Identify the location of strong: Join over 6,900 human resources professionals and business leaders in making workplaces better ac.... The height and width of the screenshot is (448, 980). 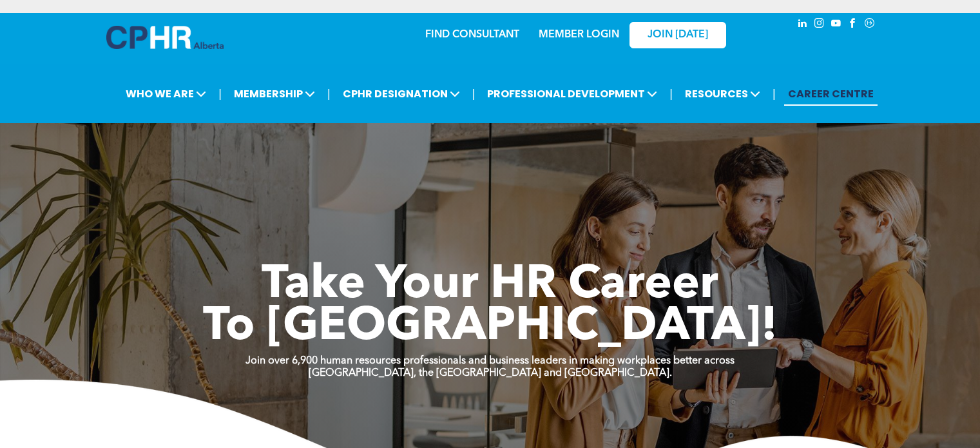
(489, 361).